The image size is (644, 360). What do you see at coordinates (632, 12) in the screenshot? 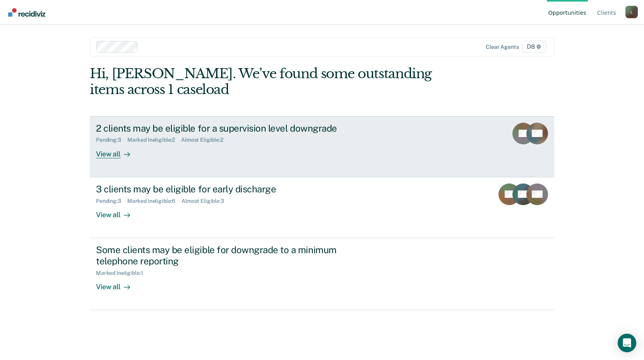
I see `div: L` at bounding box center [632, 12].